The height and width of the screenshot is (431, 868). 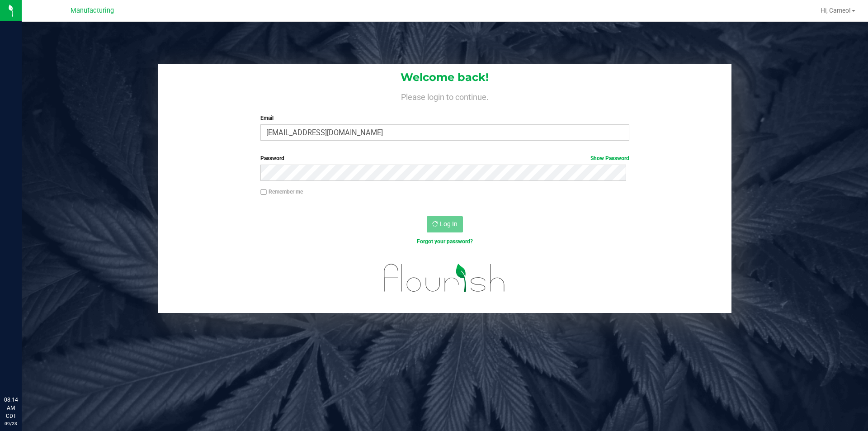 I want to click on a: Show Password, so click(x=610, y=158).